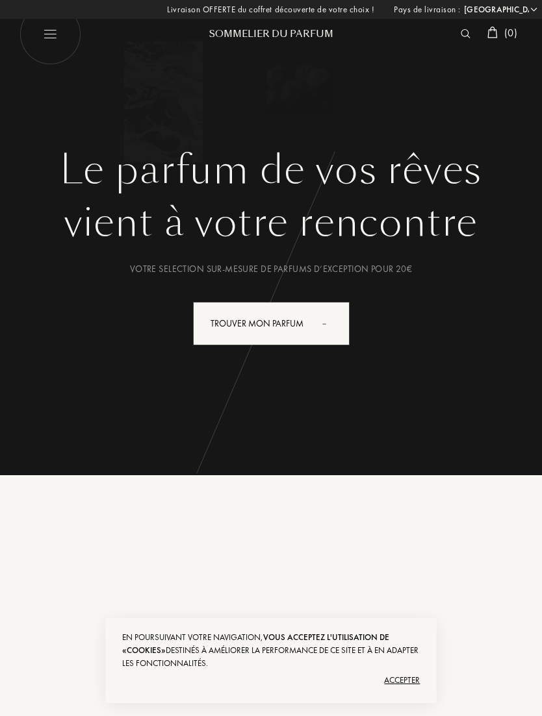 The image size is (542, 716). I want to click on img: burger_white.png, so click(50, 34).